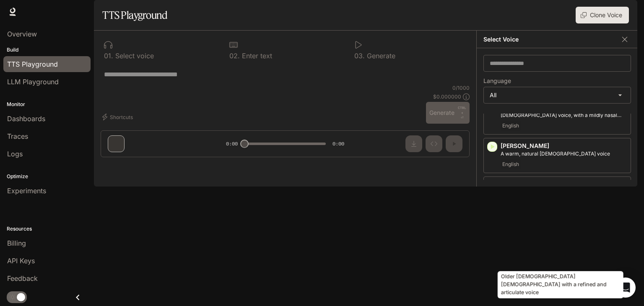 Image resolution: width=644 pixels, height=306 pixels. What do you see at coordinates (626, 288) in the screenshot?
I see `div: Open Intercom Messenger` at bounding box center [626, 288].